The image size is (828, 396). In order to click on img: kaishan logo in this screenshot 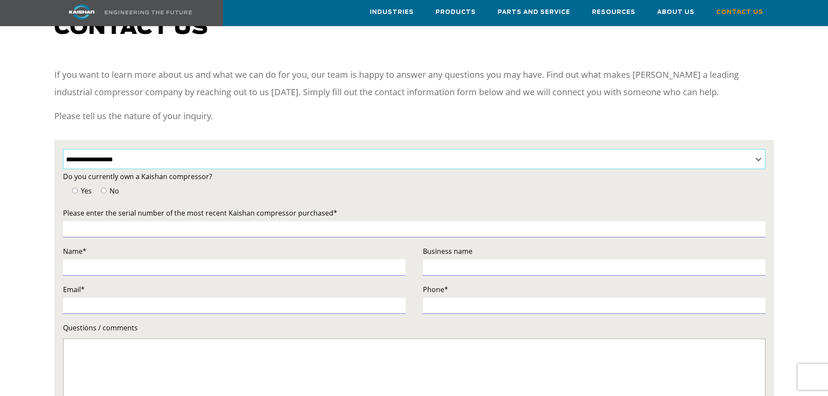, I will do `click(82, 12)`.